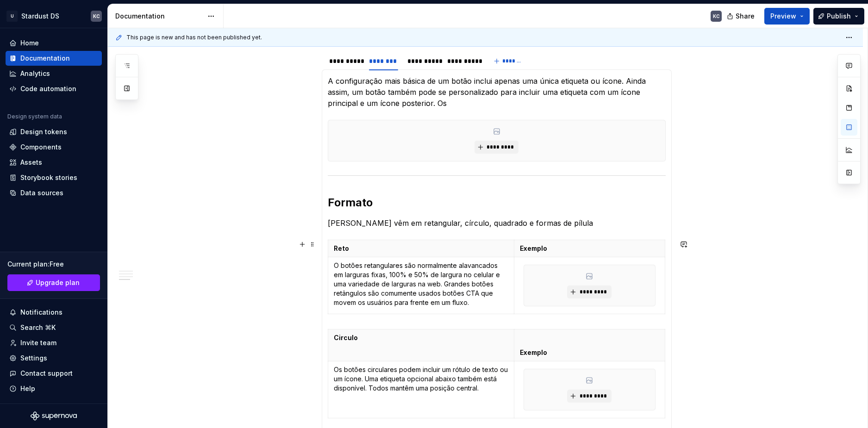 This screenshot has width=868, height=428. What do you see at coordinates (41, 312) in the screenshot?
I see `div: Notifications` at bounding box center [41, 312].